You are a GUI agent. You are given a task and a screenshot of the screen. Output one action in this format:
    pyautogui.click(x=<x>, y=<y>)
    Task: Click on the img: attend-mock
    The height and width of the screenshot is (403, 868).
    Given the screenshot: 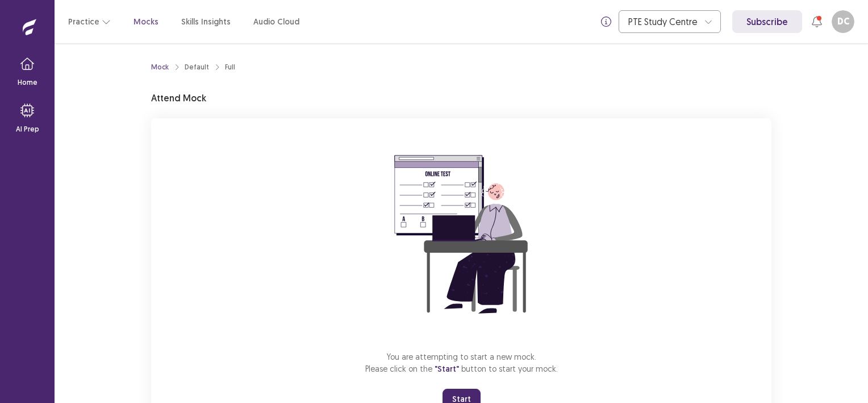 What is the action you would take?
    pyautogui.click(x=461, y=234)
    